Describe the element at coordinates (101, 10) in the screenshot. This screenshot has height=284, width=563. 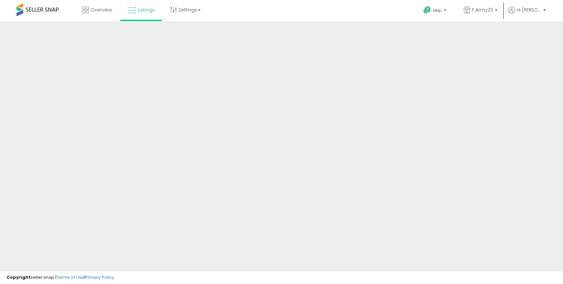
I see `span: Overview` at that location.